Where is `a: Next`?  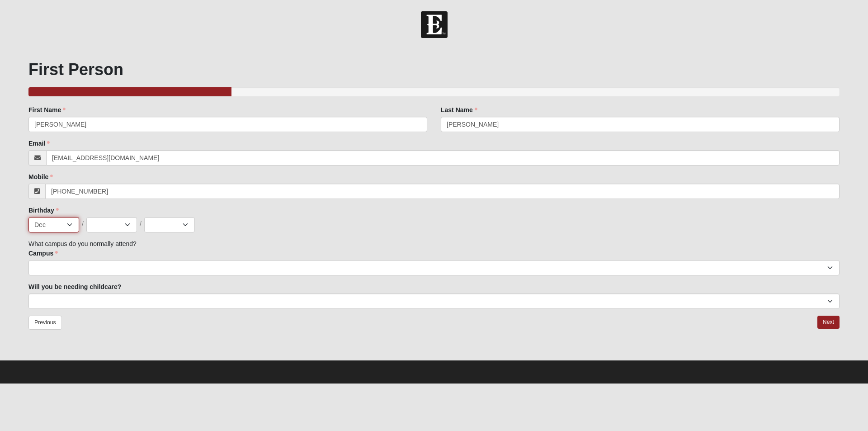
a: Next is located at coordinates (828, 322).